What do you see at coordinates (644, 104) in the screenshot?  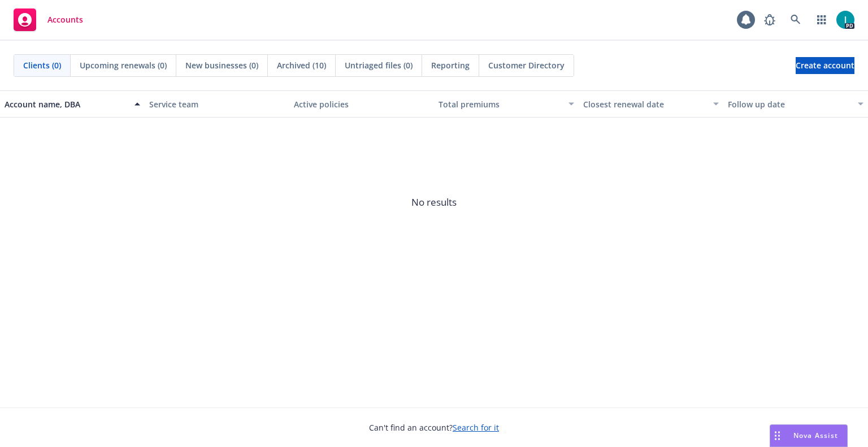 I see `div: Closest renewal date` at bounding box center [644, 104].